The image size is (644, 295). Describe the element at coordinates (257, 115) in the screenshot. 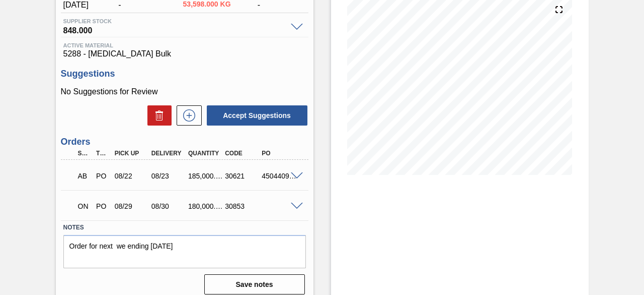

I see `button: Accept Suggestions` at that location.